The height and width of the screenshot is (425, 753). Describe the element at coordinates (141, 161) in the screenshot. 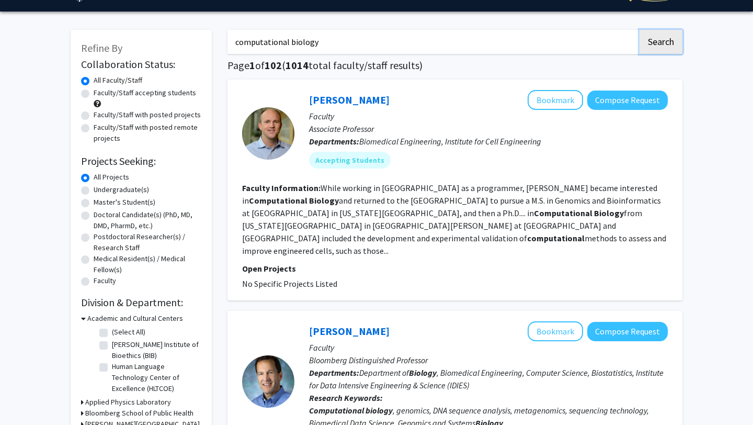

I see `h2: Projects Seeking:` at that location.